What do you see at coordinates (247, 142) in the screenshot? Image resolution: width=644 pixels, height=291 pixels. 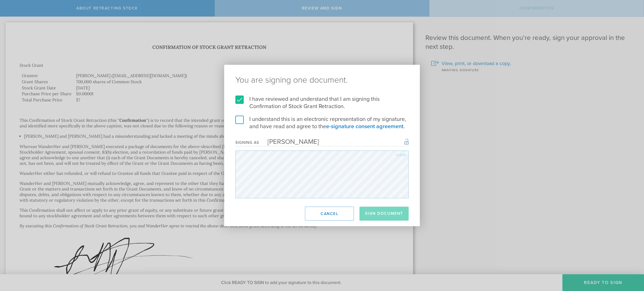 I see `div: Signing as` at bounding box center [247, 142].